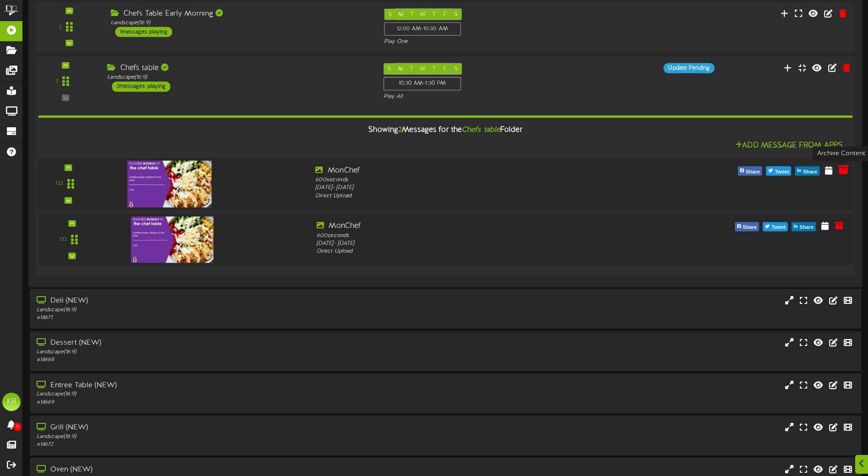 This screenshot has height=476, width=868. What do you see at coordinates (481, 130) in the screenshot?
I see `i: Chefs table` at bounding box center [481, 130].